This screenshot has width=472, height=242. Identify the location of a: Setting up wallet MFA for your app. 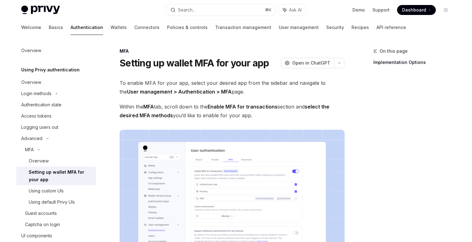
(56, 176).